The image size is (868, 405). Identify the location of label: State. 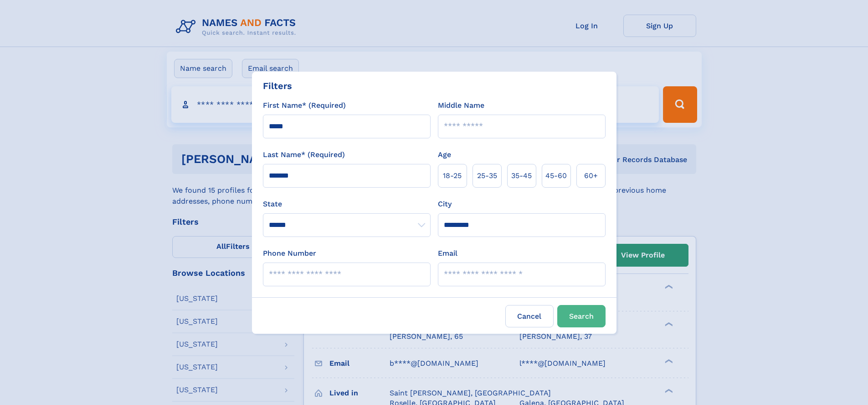
(347, 204).